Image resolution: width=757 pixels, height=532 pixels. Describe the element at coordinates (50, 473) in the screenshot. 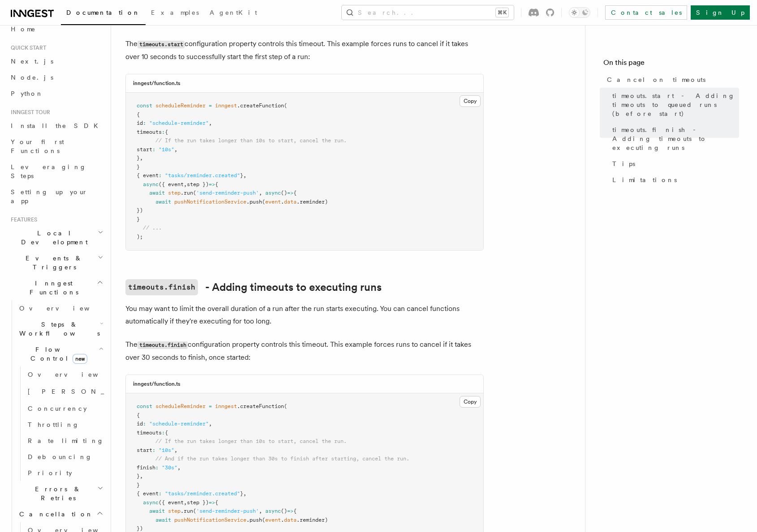

I see `span: Priority` at that location.